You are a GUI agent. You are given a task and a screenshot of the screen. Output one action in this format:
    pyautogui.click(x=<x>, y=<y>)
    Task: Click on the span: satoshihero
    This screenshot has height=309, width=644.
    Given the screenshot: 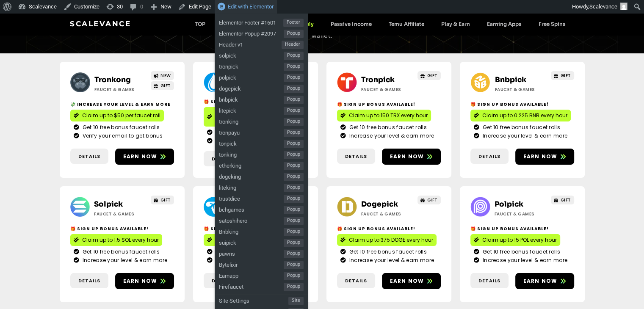 What is the action you would take?
    pyautogui.click(x=251, y=220)
    